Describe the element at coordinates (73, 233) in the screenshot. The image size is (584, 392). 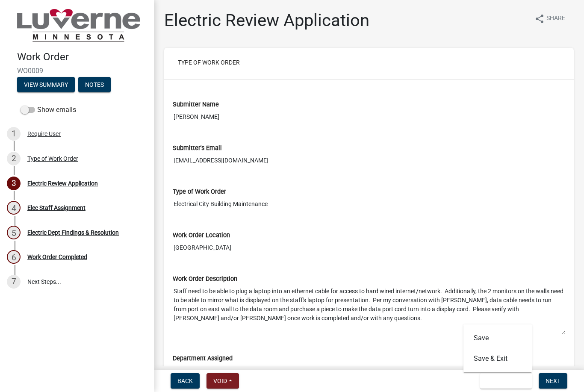
I see `div: Electric Dept Findings & Resolution` at that location.